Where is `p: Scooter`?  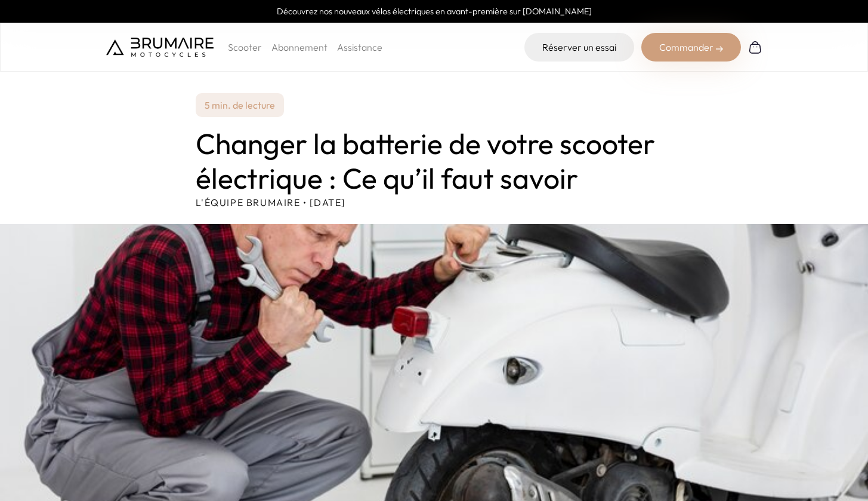
p: Scooter is located at coordinates (245, 47).